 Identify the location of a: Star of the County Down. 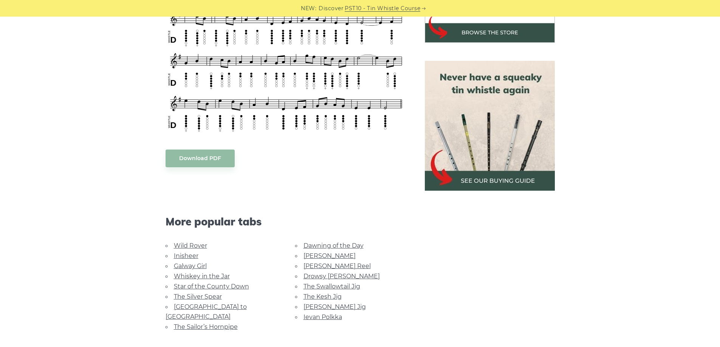
(211, 286).